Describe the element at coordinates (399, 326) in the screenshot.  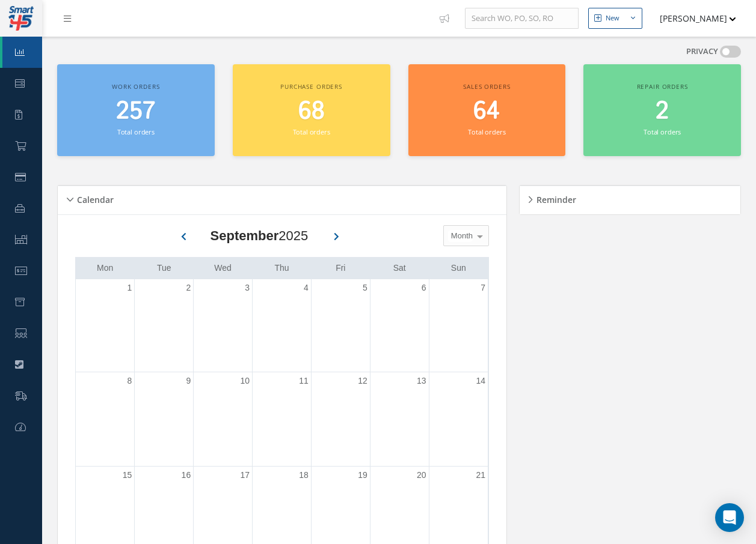
I see `td: September 6, 2025` at that location.